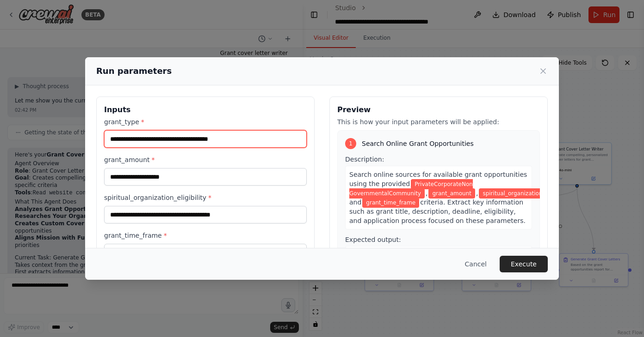 The image size is (644, 337). What do you see at coordinates (418, 143) in the screenshot?
I see `span: Search Online Grant Opportunities` at bounding box center [418, 143].